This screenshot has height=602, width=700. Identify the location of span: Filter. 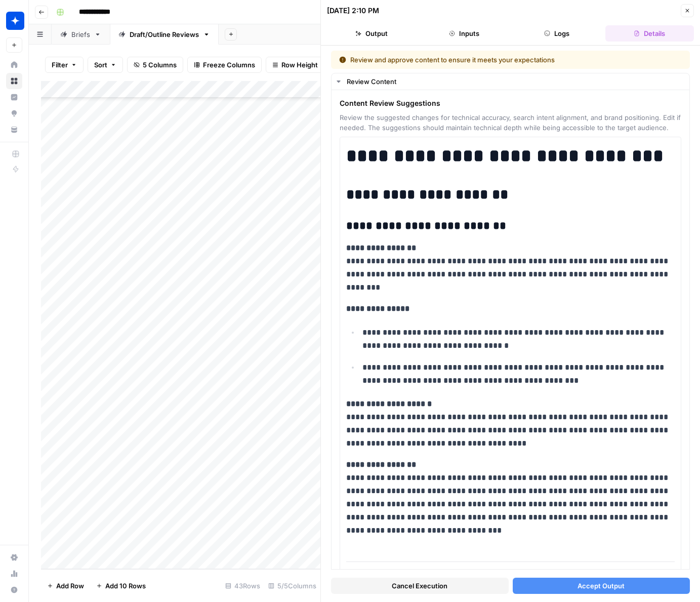
(60, 65).